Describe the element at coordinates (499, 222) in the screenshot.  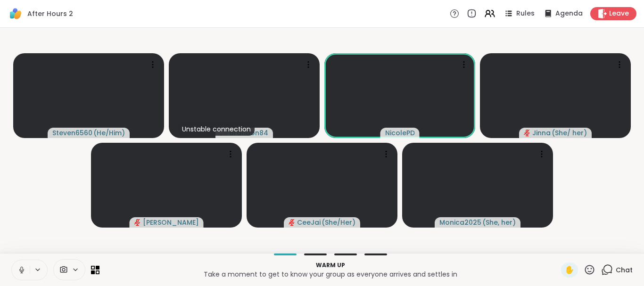
I see `span: ( She, her )` at that location.